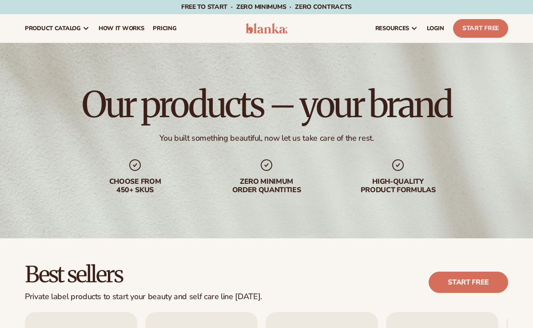 Image resolution: width=533 pixels, height=328 pixels. What do you see at coordinates (121, 28) in the screenshot?
I see `span: How It Works` at bounding box center [121, 28].